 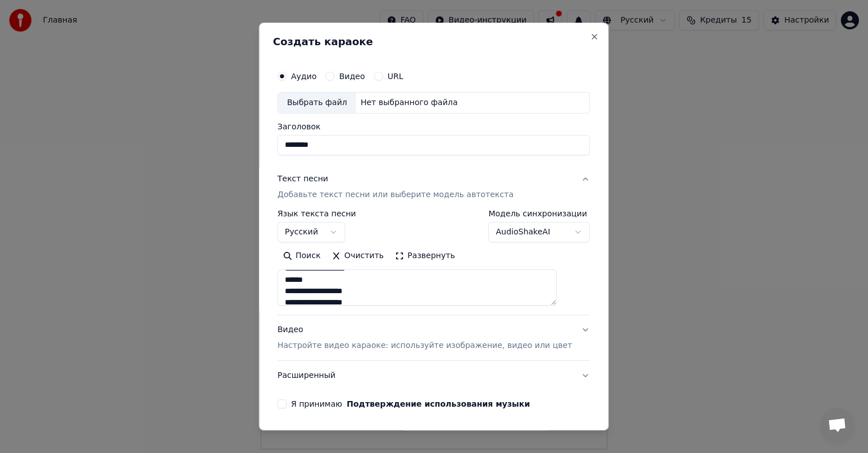 What do you see at coordinates (303, 179) in the screenshot?
I see `div: Текст песни` at bounding box center [303, 179].